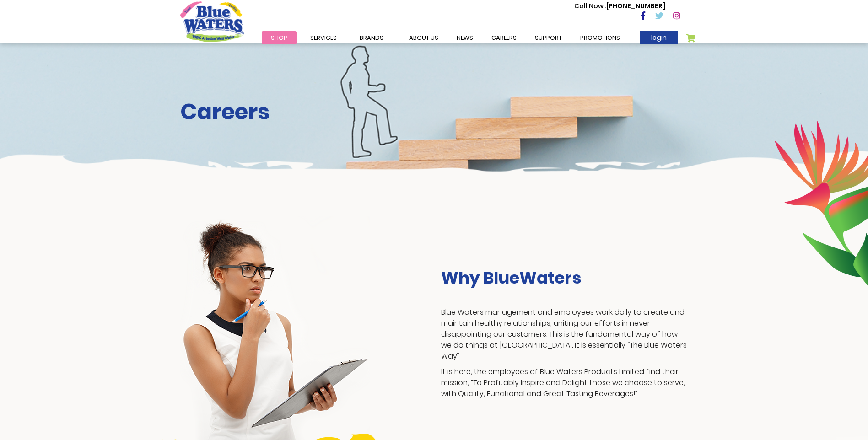 The width and height of the screenshot is (868, 440). What do you see at coordinates (323, 38) in the screenshot?
I see `span: Services` at bounding box center [323, 38].